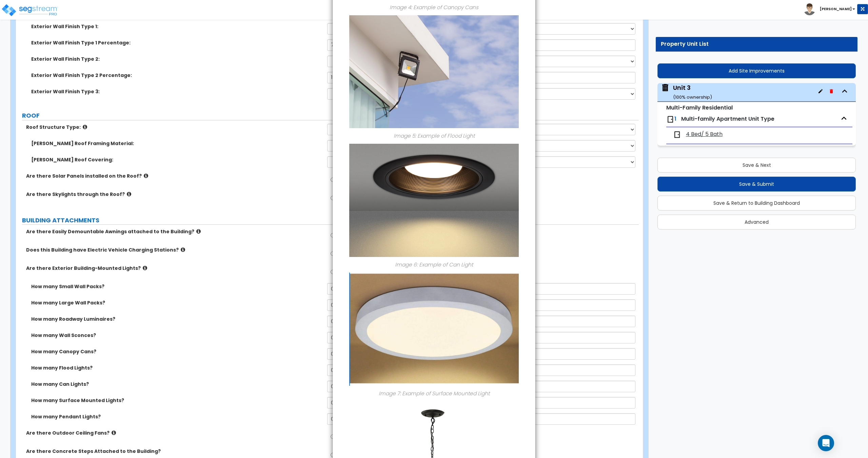 The height and width of the screenshot is (458, 868). I want to click on img: Philips Chrome Led Surface Mounted Ceiling Lights, For Indoor, 15 W at ? 550/piece in Bengaluru, so click(434, 329).